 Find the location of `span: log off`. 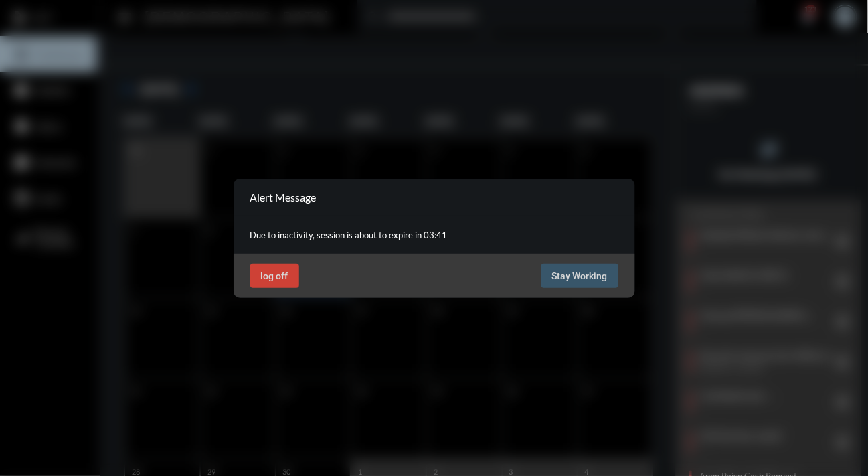

span: log off is located at coordinates (274, 276).